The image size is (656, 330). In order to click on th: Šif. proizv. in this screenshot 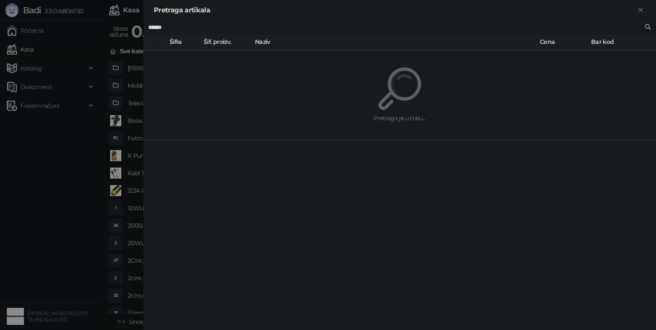, I will do `click(226, 42)`.